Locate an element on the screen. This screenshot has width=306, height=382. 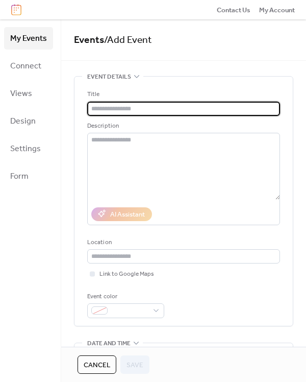
span: Date and time is located at coordinates (109, 343).